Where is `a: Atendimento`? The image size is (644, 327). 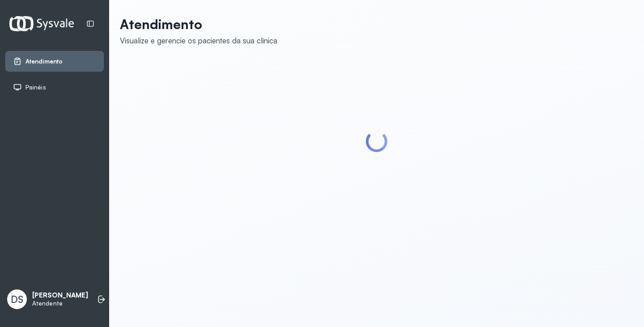 a: Atendimento is located at coordinates (55, 61).